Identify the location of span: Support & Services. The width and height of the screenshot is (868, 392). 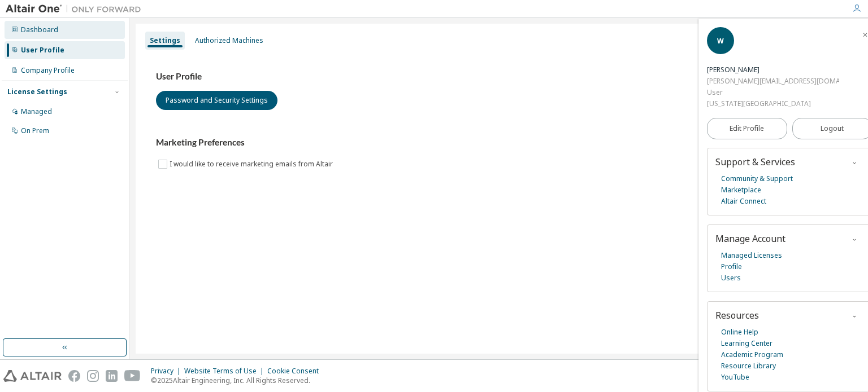
(755, 162).